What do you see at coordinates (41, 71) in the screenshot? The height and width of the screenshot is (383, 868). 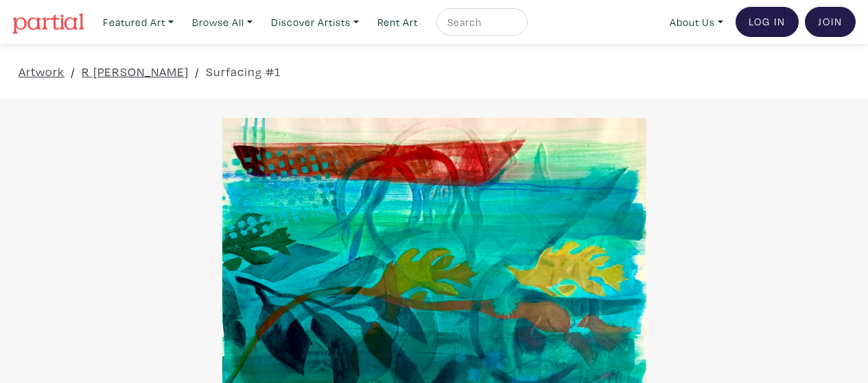 I see `a: Artwork` at bounding box center [41, 71].